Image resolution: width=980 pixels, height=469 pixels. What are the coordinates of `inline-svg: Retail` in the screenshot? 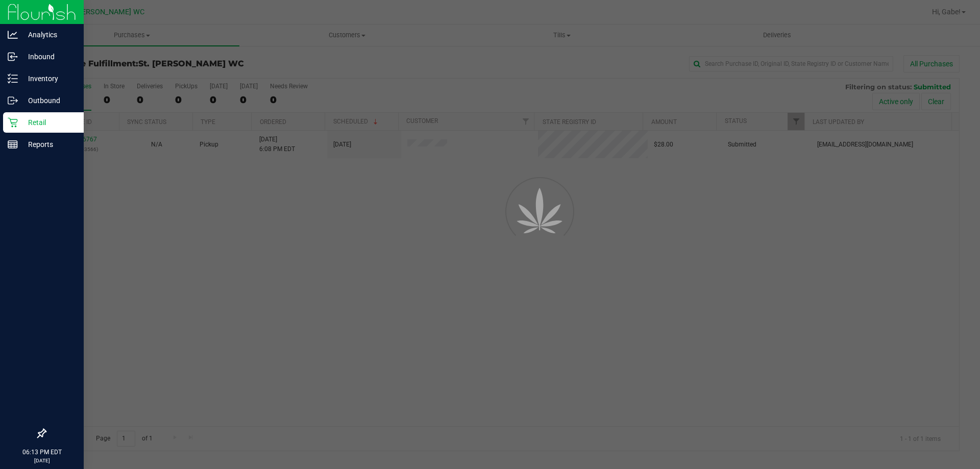 It's located at (12, 122).